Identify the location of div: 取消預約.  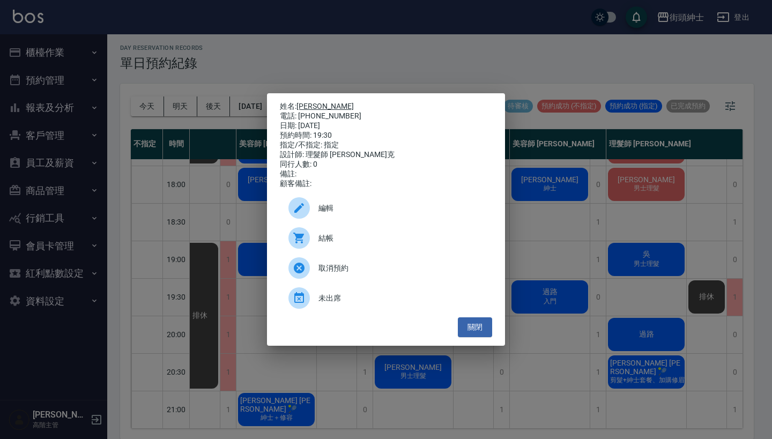
(386, 268).